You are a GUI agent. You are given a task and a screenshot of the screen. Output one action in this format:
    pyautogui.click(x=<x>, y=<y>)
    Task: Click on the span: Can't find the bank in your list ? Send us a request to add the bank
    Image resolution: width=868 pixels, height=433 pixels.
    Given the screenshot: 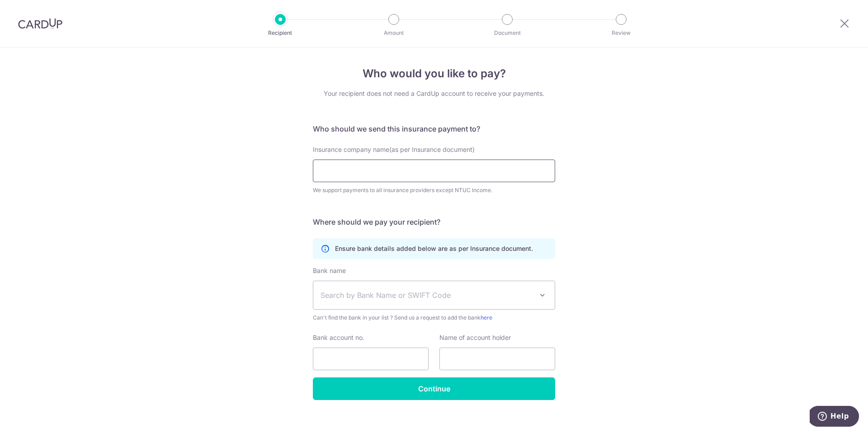 What is the action you would take?
    pyautogui.click(x=434, y=318)
    